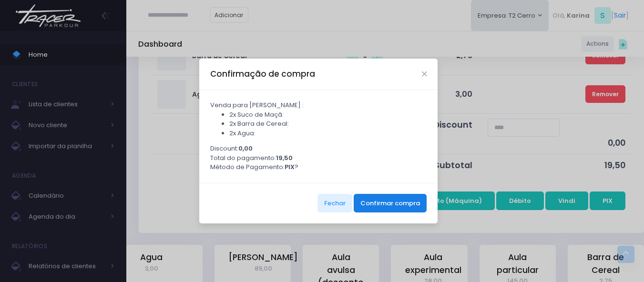  What do you see at coordinates (263, 74) in the screenshot?
I see `h5: Confirmação de compra` at bounding box center [263, 74].